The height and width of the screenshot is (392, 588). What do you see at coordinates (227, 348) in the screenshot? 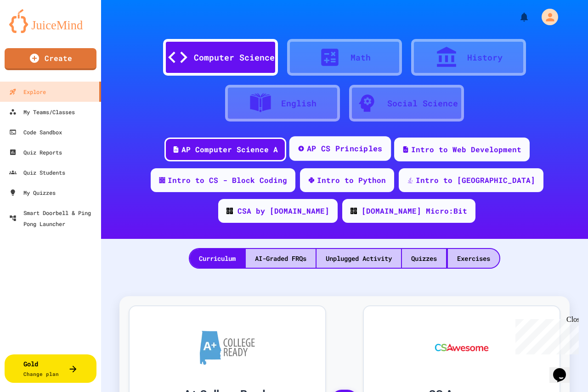
I see `img: A+ College Ready` at bounding box center [227, 348].